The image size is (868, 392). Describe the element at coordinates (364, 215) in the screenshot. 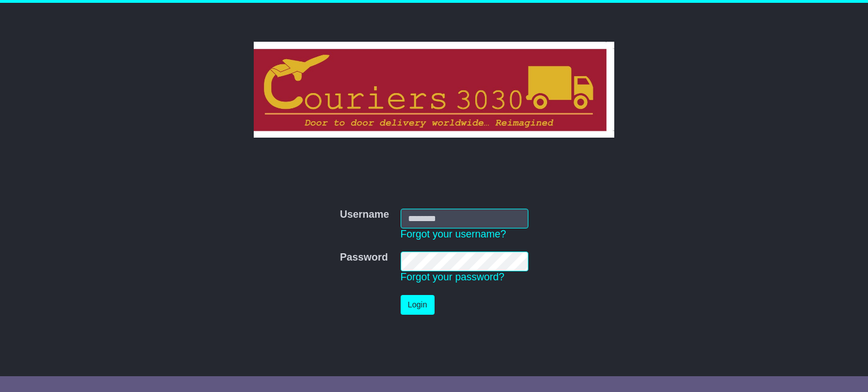

I see `label: Username` at that location.